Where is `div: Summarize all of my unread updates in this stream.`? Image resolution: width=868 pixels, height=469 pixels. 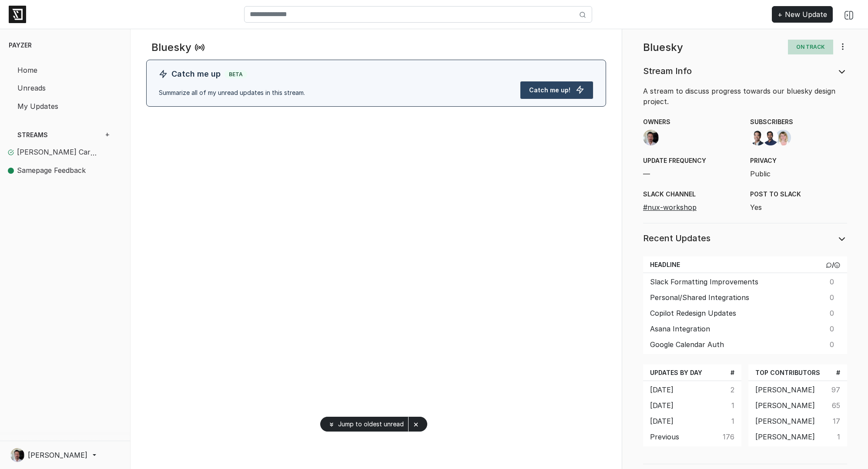 div: Summarize all of my unread updates in this stream. is located at coordinates (334, 94).